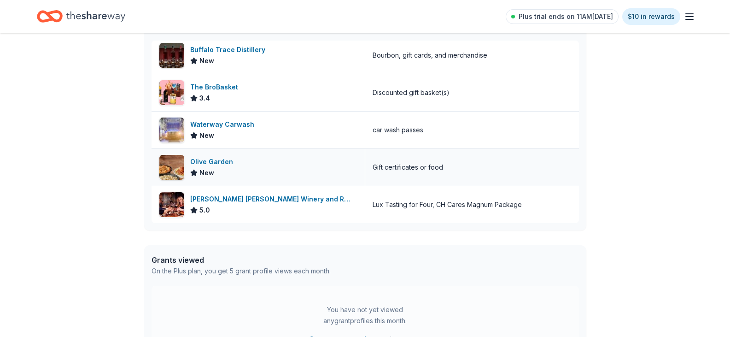 Image resolution: width=730 pixels, height=337 pixels. What do you see at coordinates (172, 130) in the screenshot?
I see `img: Image for Waterway Carwash` at bounding box center [172, 130].